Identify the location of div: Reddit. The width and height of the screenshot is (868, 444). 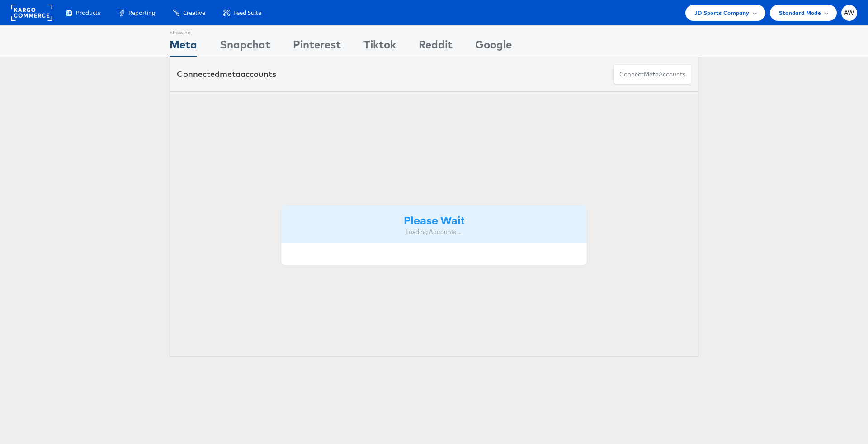
(435, 47).